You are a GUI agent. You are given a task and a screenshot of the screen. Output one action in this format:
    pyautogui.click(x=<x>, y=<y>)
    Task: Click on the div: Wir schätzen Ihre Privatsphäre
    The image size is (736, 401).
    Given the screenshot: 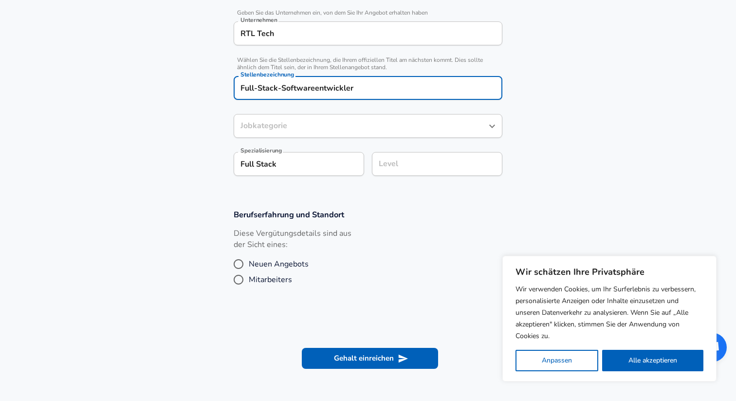 What is the action you would take?
    pyautogui.click(x=609, y=318)
    